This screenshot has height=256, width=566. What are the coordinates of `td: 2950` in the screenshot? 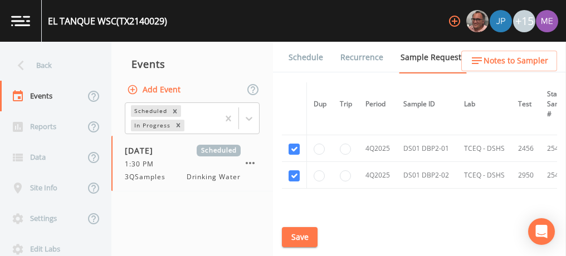 It's located at (526, 175).